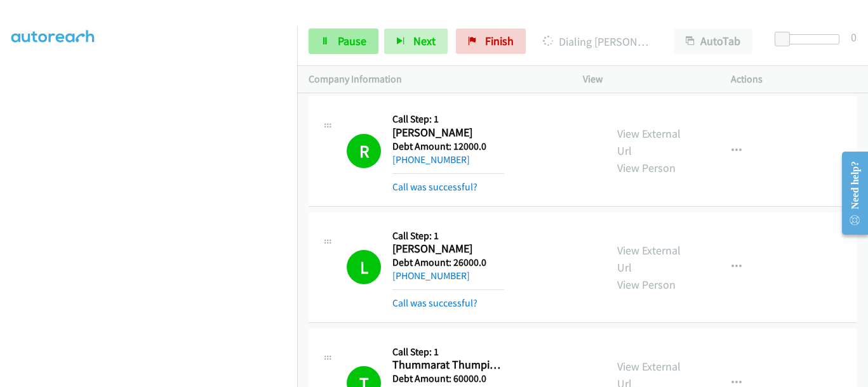 The height and width of the screenshot is (387, 868). What do you see at coordinates (853, 37) in the screenshot?
I see `div: 0` at bounding box center [853, 37].